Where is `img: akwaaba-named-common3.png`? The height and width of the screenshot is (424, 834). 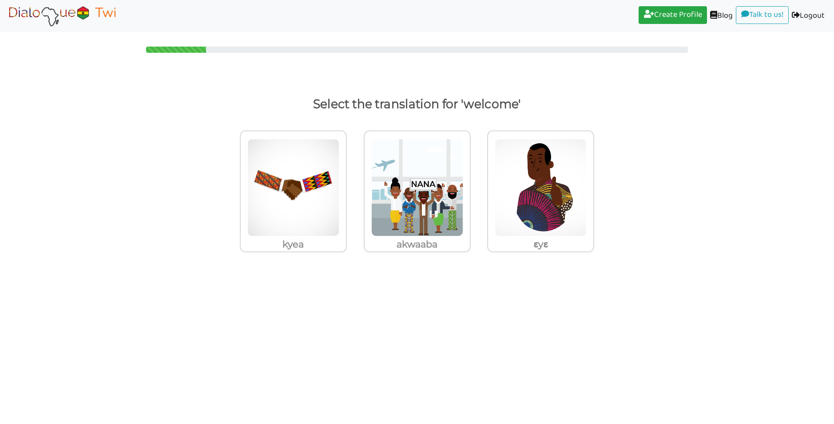
img: akwaaba-named-common3.png is located at coordinates (417, 188).